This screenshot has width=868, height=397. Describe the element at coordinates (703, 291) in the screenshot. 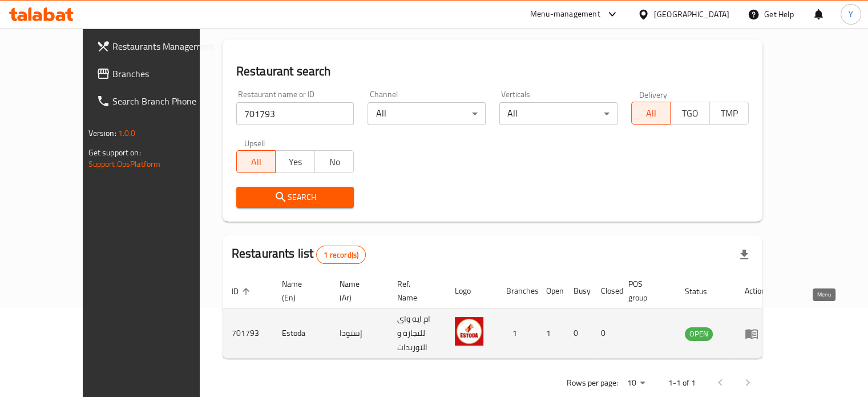

I see `span: Status` at that location.